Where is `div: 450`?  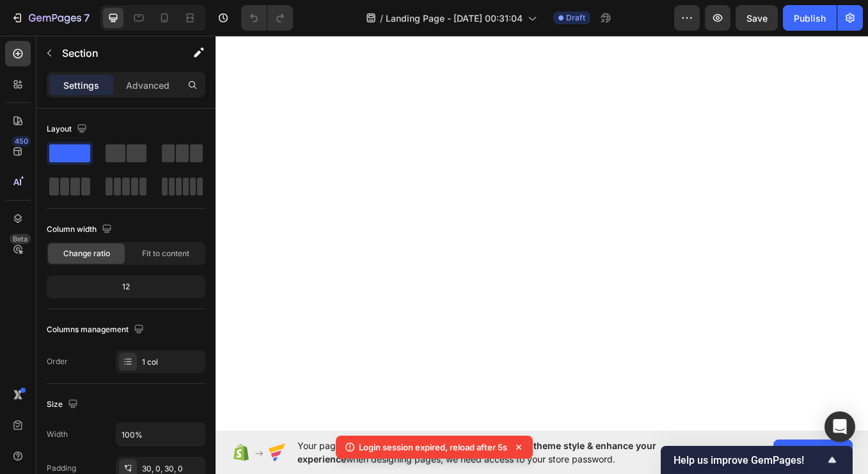
div: 450 is located at coordinates (21, 142).